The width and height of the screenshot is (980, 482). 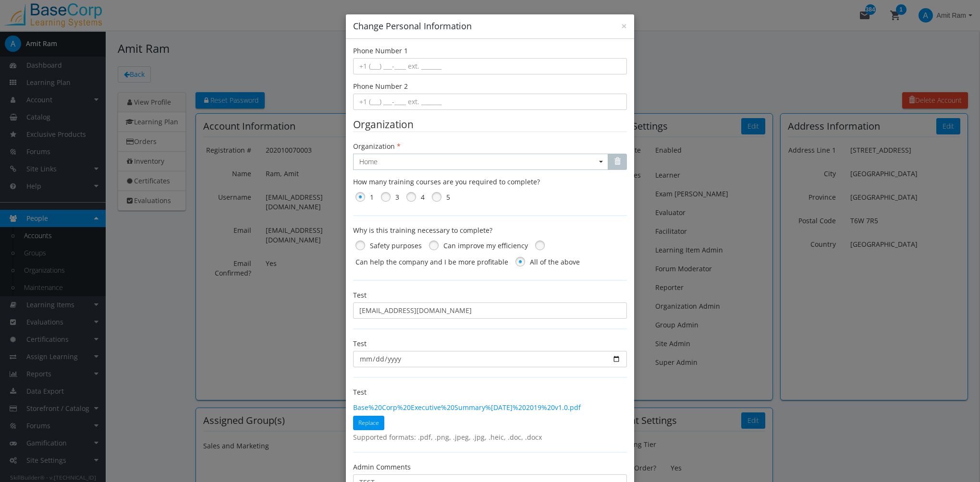 I want to click on label: Can improve my efficiency, so click(x=486, y=246).